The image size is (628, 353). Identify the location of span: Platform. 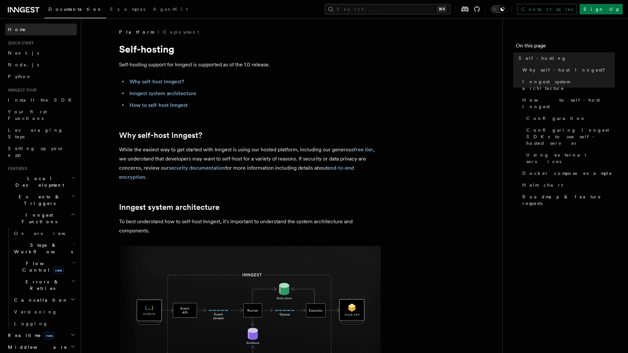
(136, 32).